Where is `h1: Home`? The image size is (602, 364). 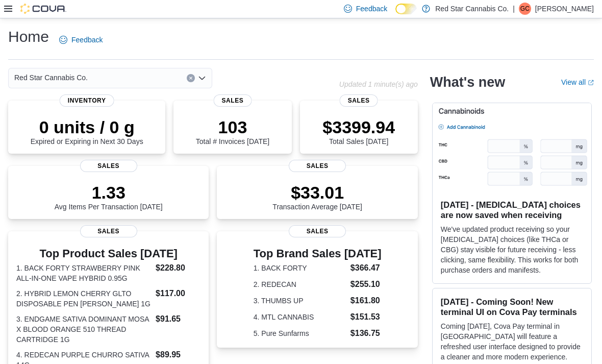
h1: Home is located at coordinates (28, 37).